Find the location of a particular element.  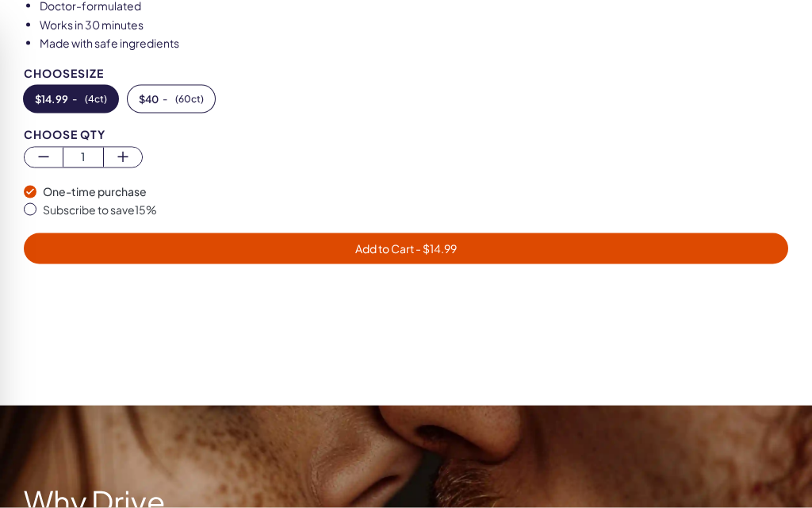

span: Add to Cart is located at coordinates (406, 249).